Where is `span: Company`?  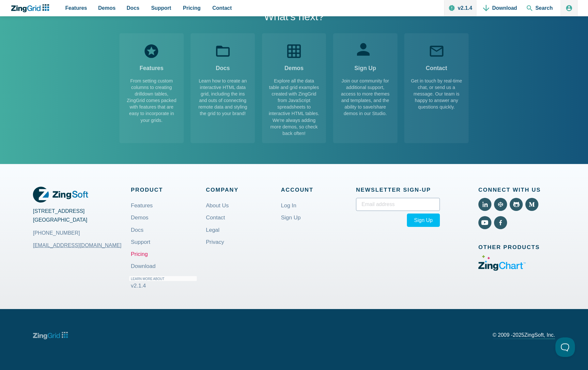 span: Company is located at coordinates (244, 190).